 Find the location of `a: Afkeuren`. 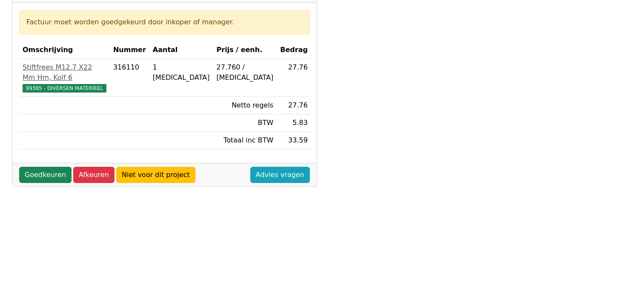

a: Afkeuren is located at coordinates (94, 175).